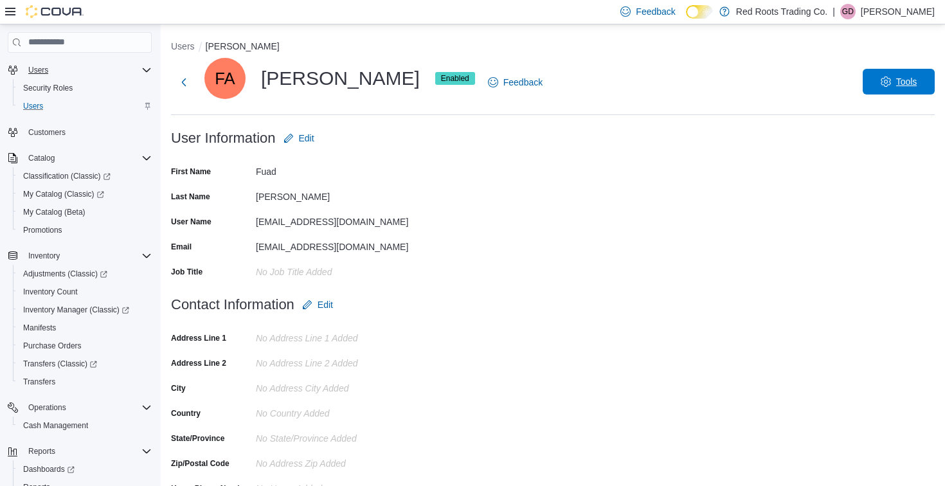 The width and height of the screenshot is (945, 486). Describe the element at coordinates (42, 230) in the screenshot. I see `a: Promotions` at that location.